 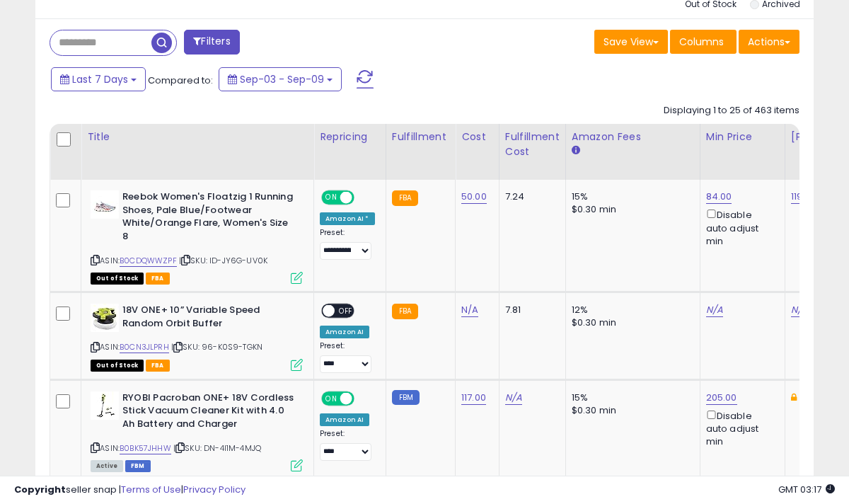 What do you see at coordinates (804, 197) in the screenshot?
I see `a: 119.95` at bounding box center [804, 197].